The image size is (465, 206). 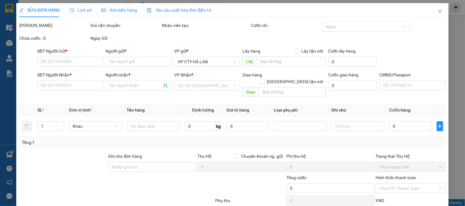 I want to click on input: Ghi chú đơn hàng, so click(x=152, y=167).